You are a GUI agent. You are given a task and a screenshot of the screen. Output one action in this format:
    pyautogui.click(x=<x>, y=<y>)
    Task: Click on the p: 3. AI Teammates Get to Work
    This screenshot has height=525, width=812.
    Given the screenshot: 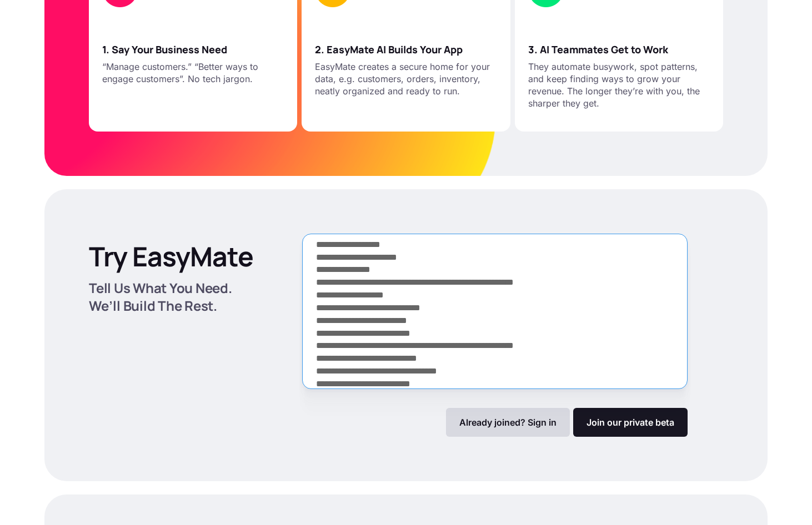 What is the action you would take?
    pyautogui.click(x=598, y=49)
    